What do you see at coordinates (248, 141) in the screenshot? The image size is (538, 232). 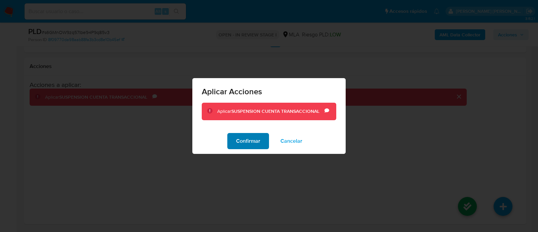 I see `span: Confirmar` at bounding box center [248, 141].